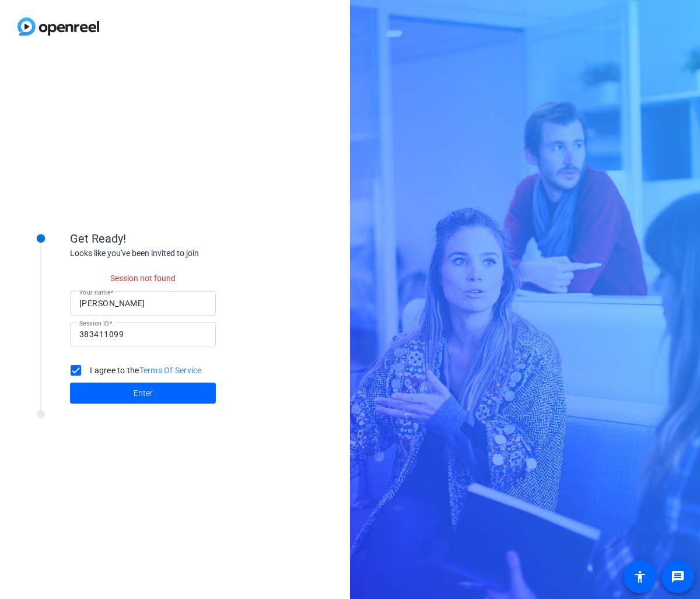 This screenshot has height=599, width=700. Describe the element at coordinates (143, 393) in the screenshot. I see `span: Enter` at that location.